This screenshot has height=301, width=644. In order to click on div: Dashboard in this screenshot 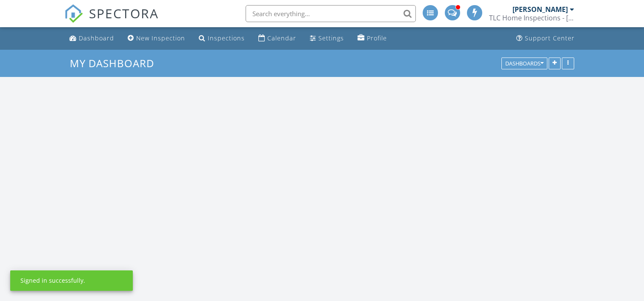, I will do `click(96, 38)`.